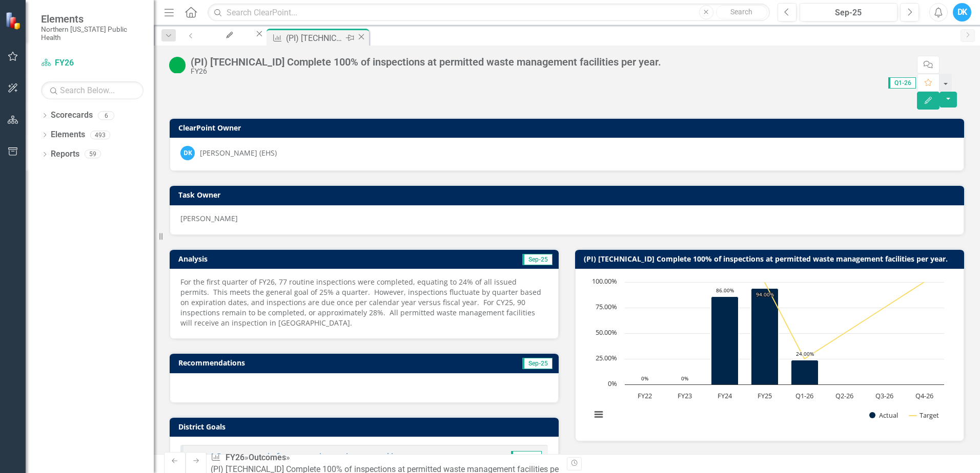  What do you see at coordinates (962, 12) in the screenshot?
I see `button: DK` at bounding box center [962, 12].